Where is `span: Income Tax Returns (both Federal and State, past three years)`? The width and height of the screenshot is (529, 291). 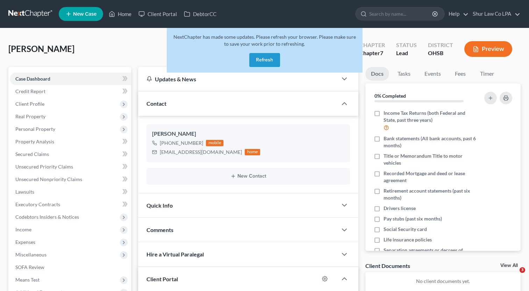 span: Income Tax Returns (both Federal and State, past three years) is located at coordinates (430, 117).